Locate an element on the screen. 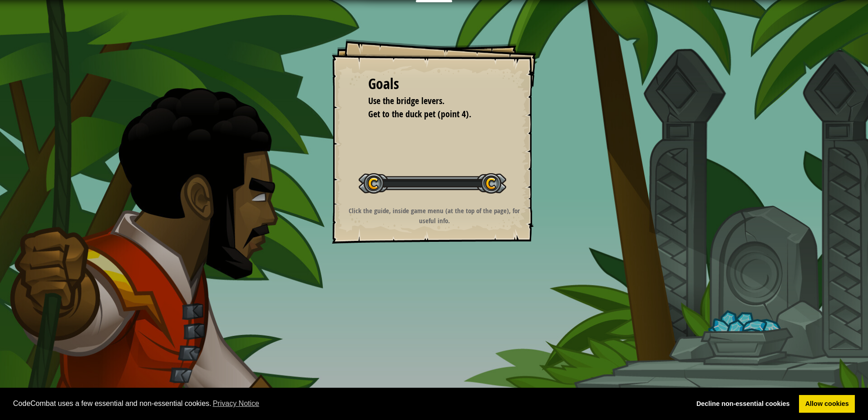 This screenshot has height=420, width=868. a: deny cookies is located at coordinates (742, 404).